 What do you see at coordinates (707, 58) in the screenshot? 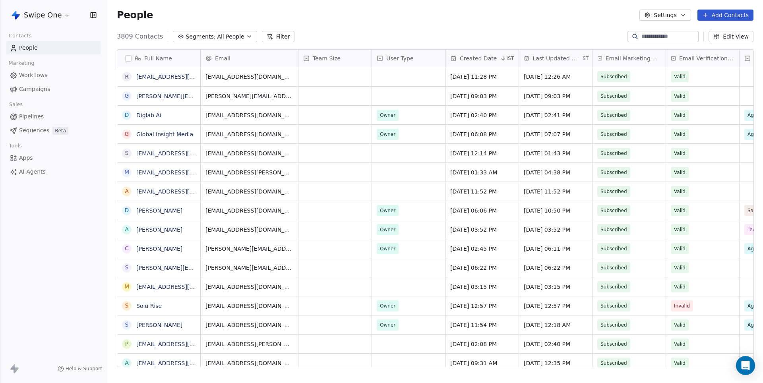
I see `span: Email Verification Status` at bounding box center [707, 58].